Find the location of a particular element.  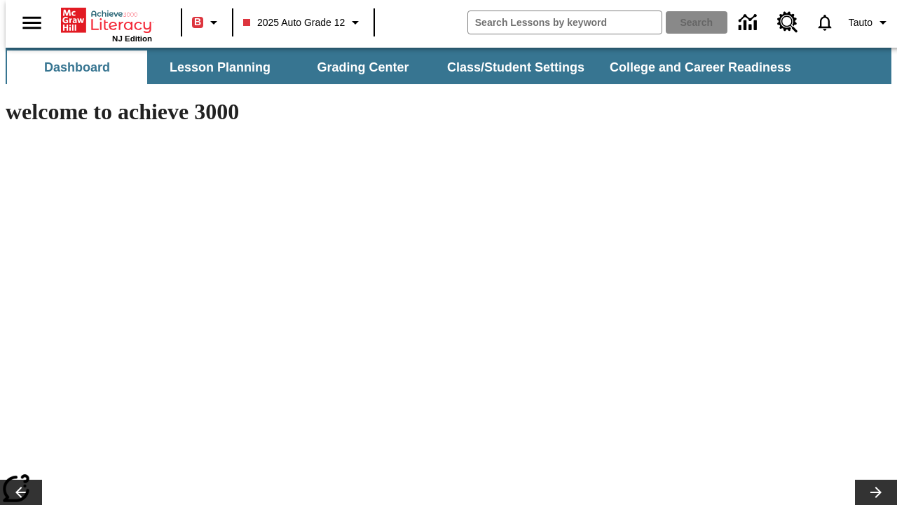

button: College and Career Readiness is located at coordinates (700, 67).